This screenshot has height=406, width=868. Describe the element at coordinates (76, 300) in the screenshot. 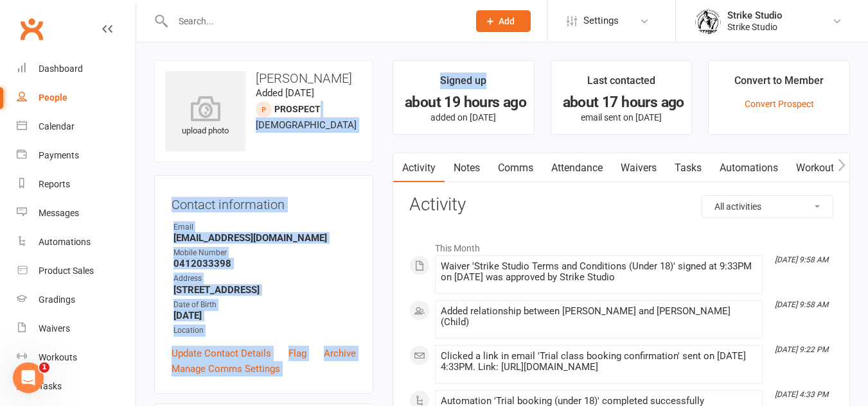

I see `a: Gradings` at that location.